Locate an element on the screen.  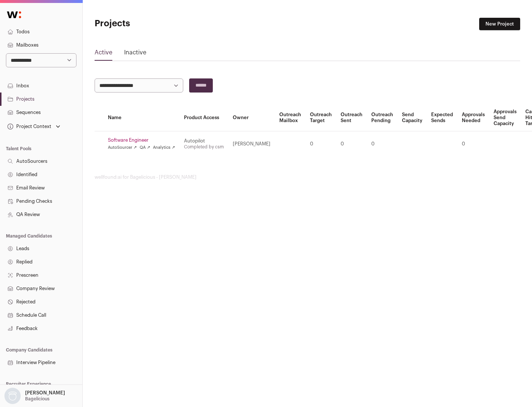
a: Software Engineer is located at coordinates (141, 140).